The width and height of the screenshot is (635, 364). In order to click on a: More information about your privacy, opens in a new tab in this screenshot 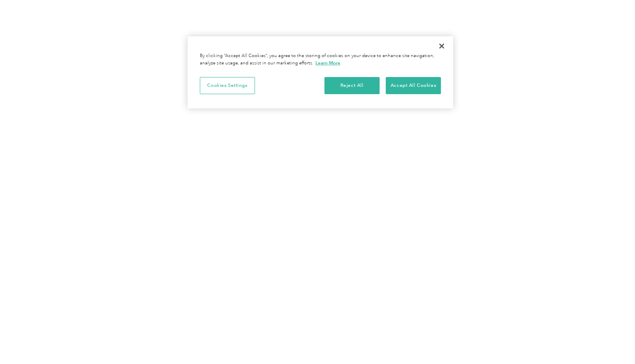, I will do `click(327, 63)`.